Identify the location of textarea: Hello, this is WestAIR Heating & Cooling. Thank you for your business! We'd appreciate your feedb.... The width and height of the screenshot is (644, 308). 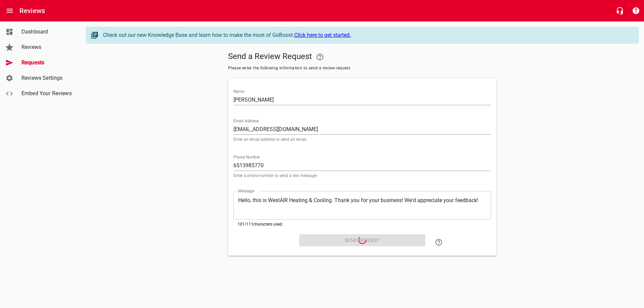
(363, 205).